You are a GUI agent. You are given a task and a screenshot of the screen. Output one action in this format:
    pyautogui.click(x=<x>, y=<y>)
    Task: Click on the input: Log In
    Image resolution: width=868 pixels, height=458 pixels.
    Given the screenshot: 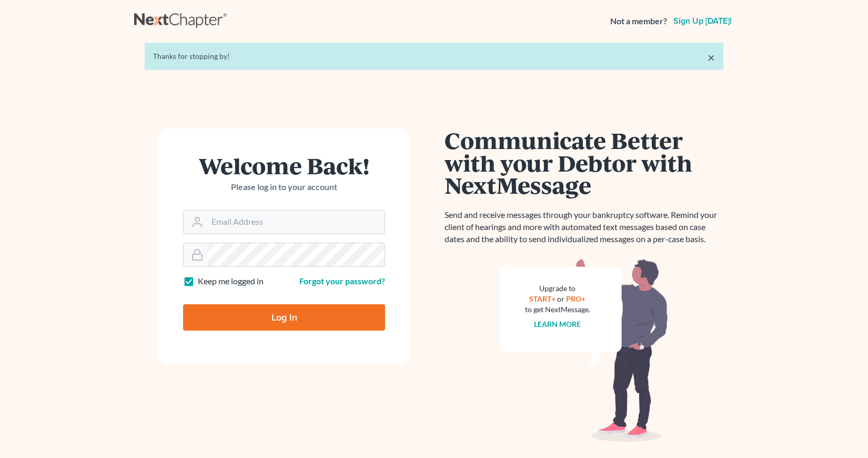 What is the action you would take?
    pyautogui.click(x=284, y=318)
    